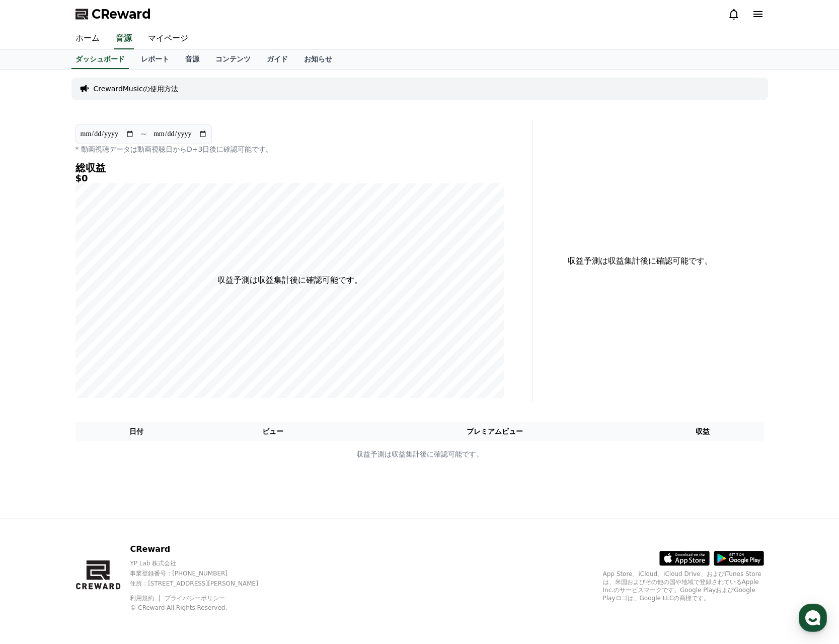 The width and height of the screenshot is (839, 644). Describe the element at coordinates (195, 598) in the screenshot. I see `a: プライバシーポリシー` at that location.